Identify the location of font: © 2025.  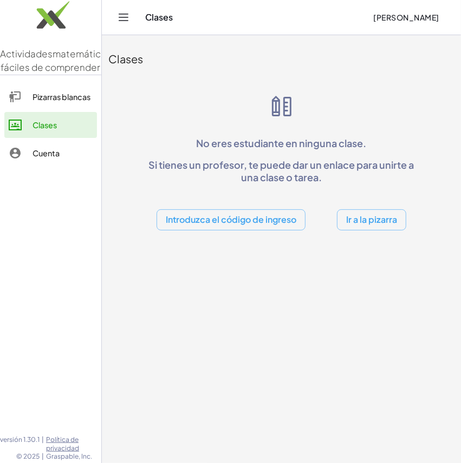
(28, 456).